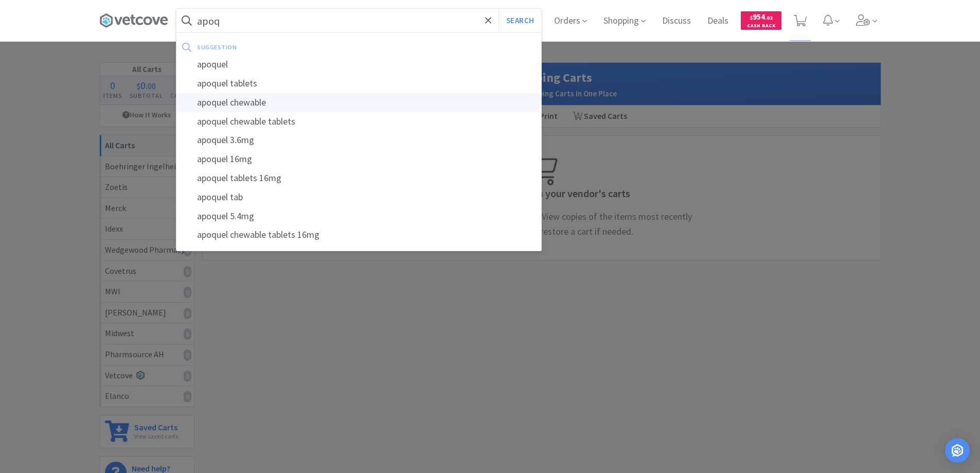 The width and height of the screenshot is (980, 473). Describe the element at coordinates (359, 197) in the screenshot. I see `div: apoquel tab` at that location.